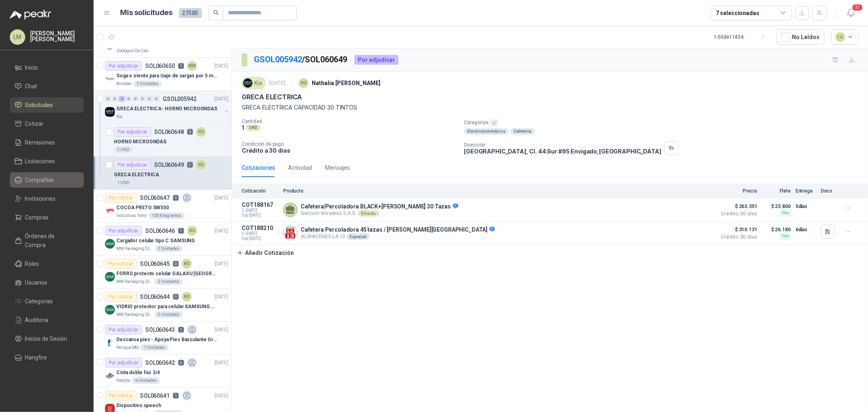  Describe the element at coordinates (260, 205) in the screenshot. I see `p: COT188167` at that location.